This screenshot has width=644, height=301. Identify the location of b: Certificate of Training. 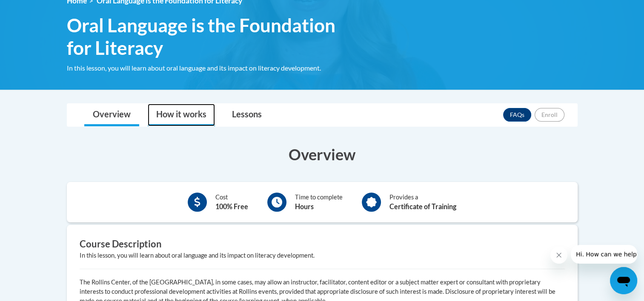
(422, 206).